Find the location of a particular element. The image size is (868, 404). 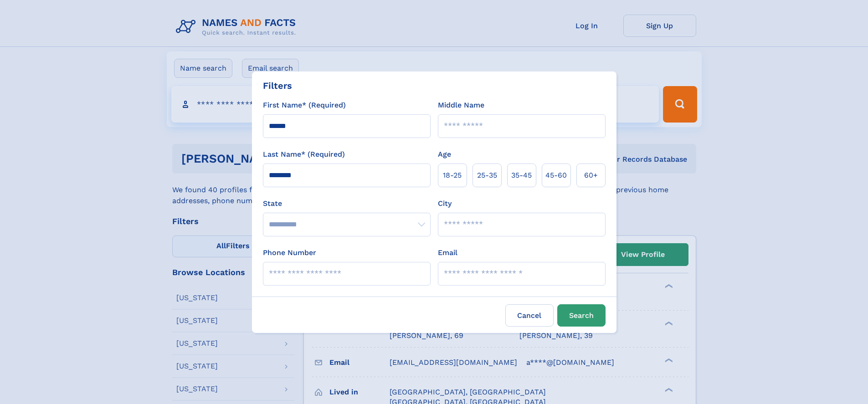

label: Middle Name is located at coordinates (461, 105).